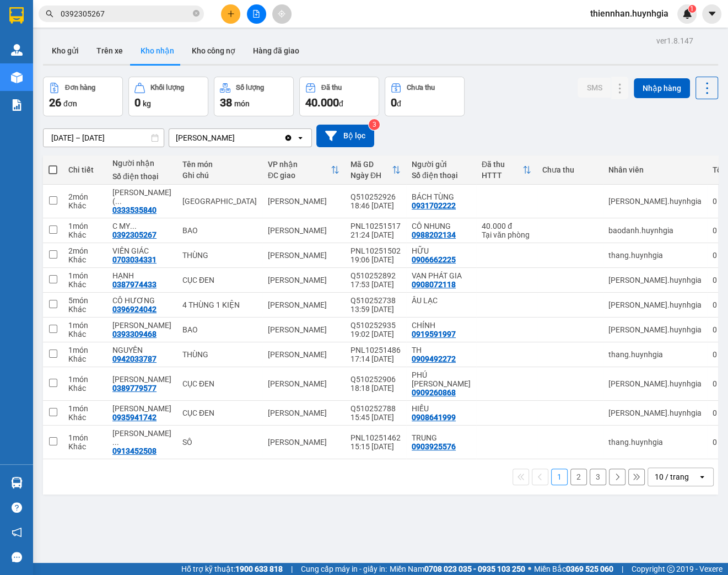  What do you see at coordinates (433, 446) in the screenshot?
I see `div: 0903925576` at bounding box center [433, 446].